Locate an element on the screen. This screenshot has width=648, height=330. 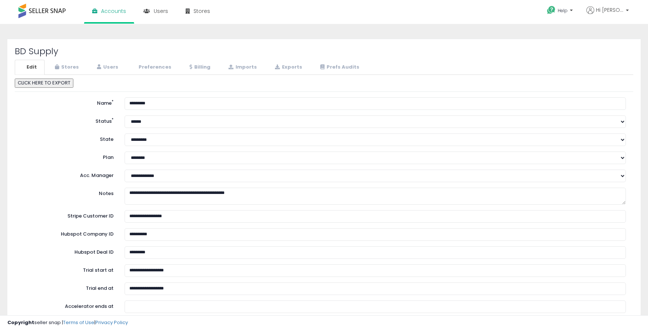
label: State is located at coordinates (68, 138).